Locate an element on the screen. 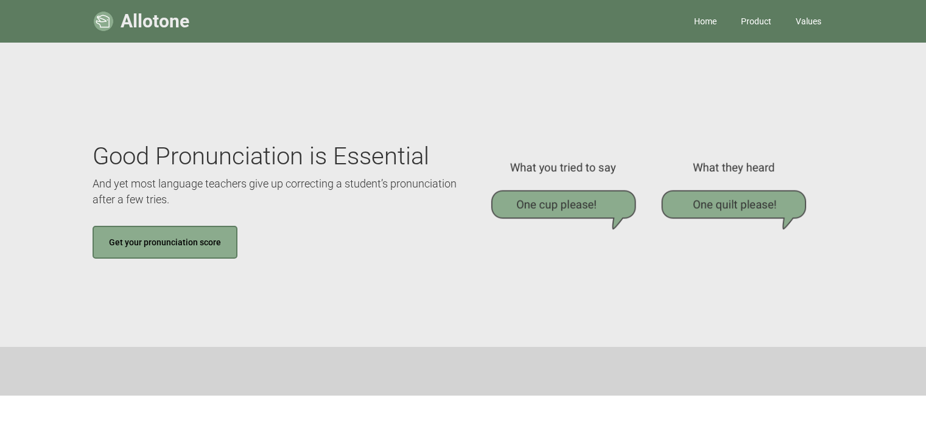  a: Values is located at coordinates (809, 21).